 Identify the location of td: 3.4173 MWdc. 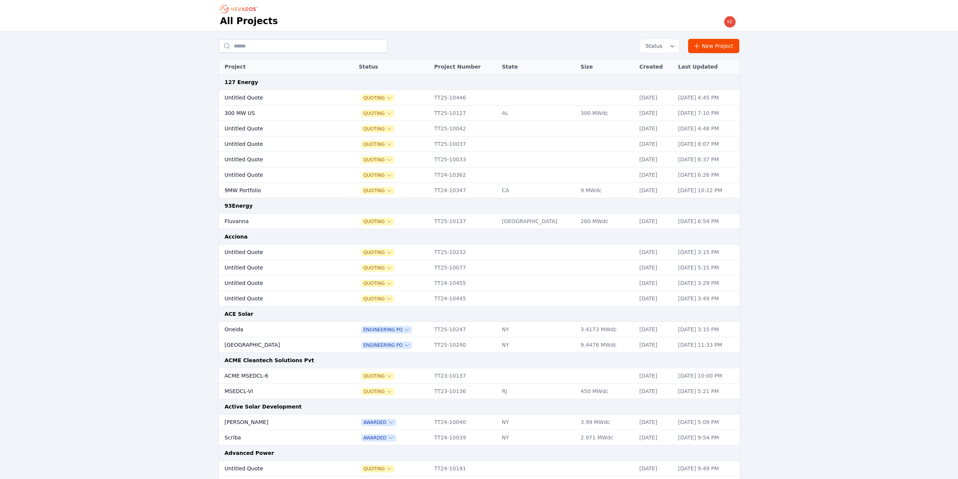
(606, 329).